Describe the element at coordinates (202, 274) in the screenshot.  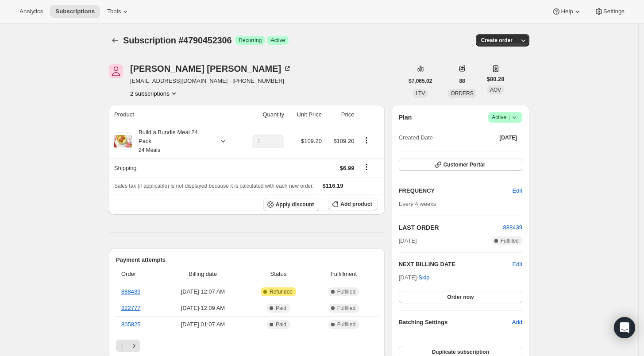
I see `span: Billing date` at that location.